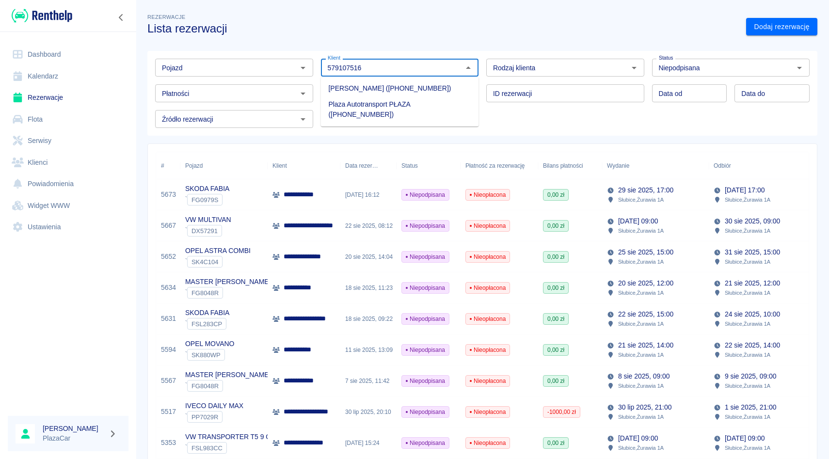  Describe the element at coordinates (368, 226) in the screenshot. I see `div: 22 sie 2025, 08:12` at that location.